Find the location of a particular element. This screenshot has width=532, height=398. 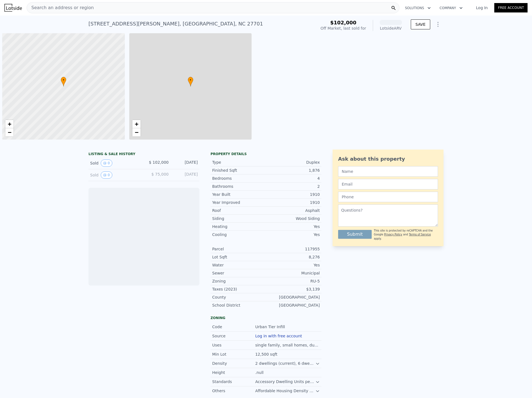

div: Roof is located at coordinates (239, 211).